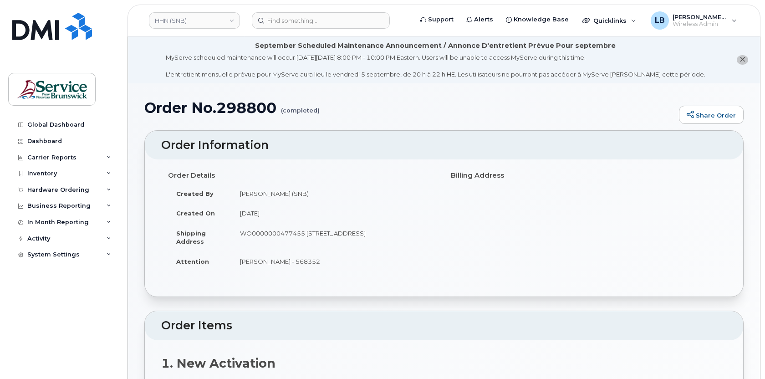  What do you see at coordinates (300, 107) in the screenshot?
I see `small: (completed)` at bounding box center [300, 107].